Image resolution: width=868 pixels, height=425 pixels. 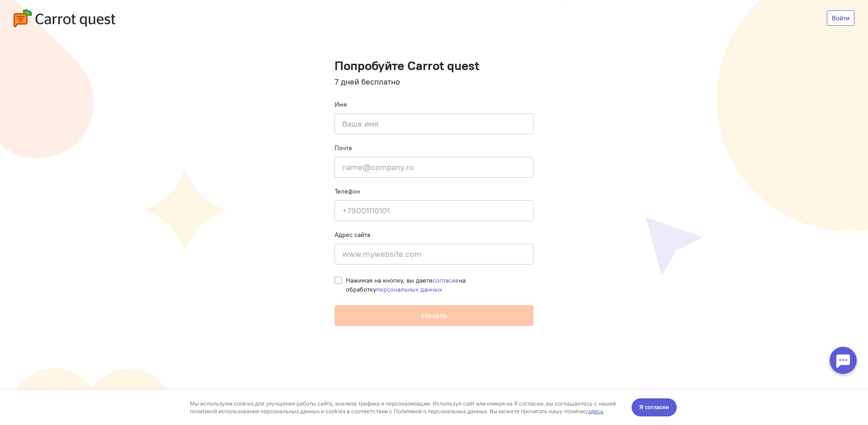 What do you see at coordinates (434, 211) in the screenshot?
I see `input: +79001110101` at bounding box center [434, 211].